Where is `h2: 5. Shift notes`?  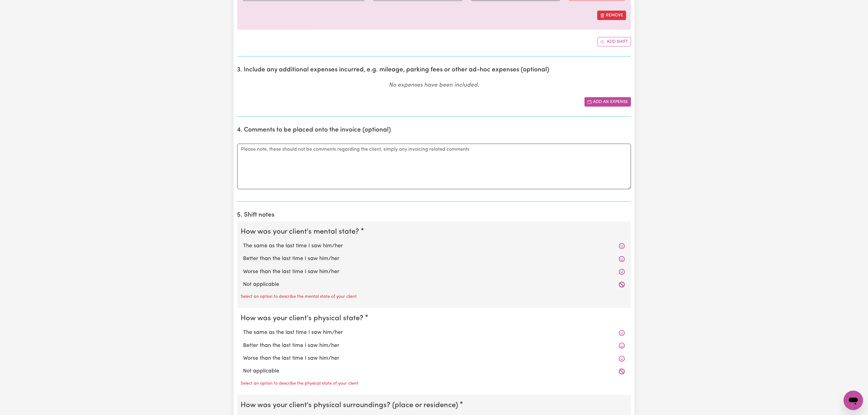 h2: 5. Shift notes is located at coordinates (434, 215).